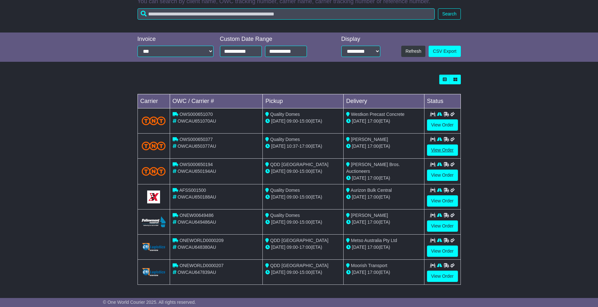 The height and width of the screenshot is (307, 598). What do you see at coordinates (303, 101) in the screenshot?
I see `td: Pickup` at bounding box center [303, 101].